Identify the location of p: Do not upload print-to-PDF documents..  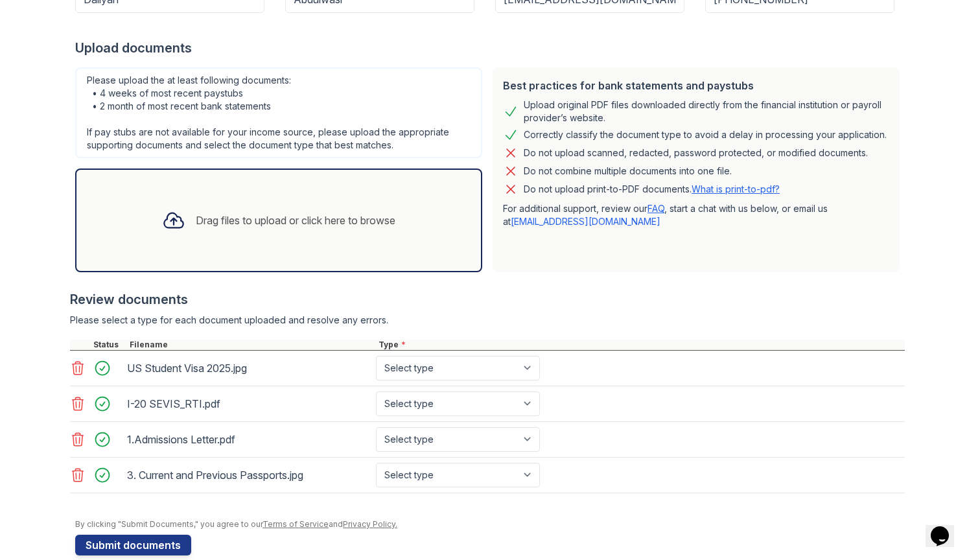
(651, 189).